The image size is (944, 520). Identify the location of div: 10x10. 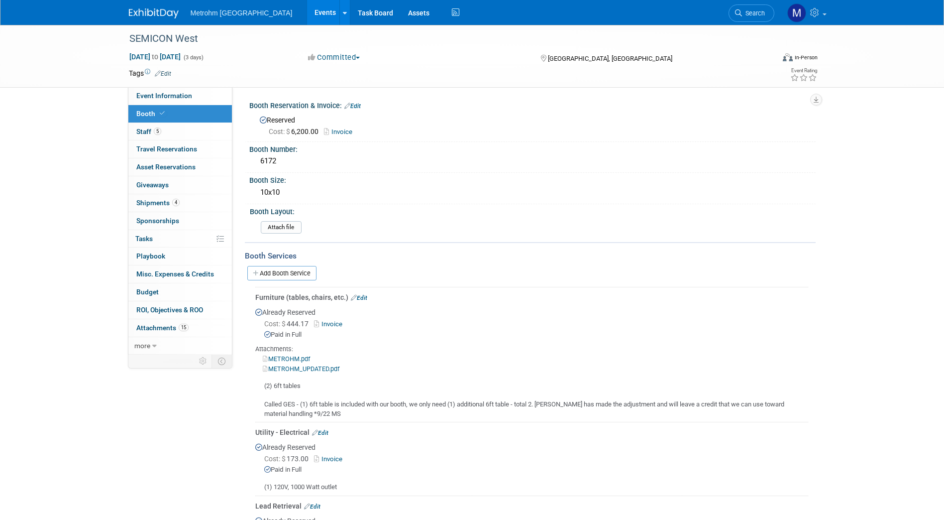
(533, 192).